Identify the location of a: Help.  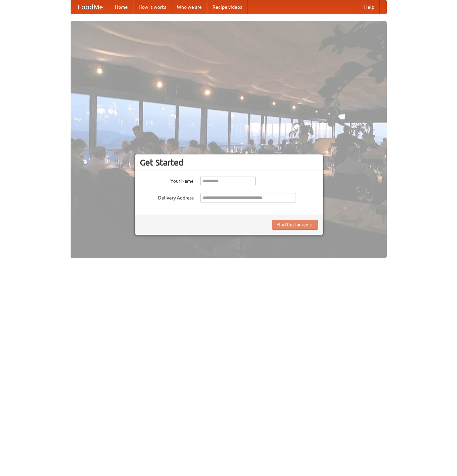
(369, 7).